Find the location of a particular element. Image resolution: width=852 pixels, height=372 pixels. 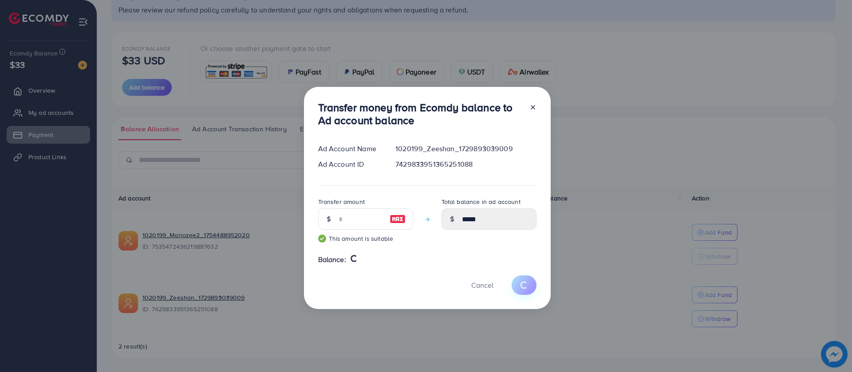

div: 1020199_Zeeshan_1729893039009 is located at coordinates (465, 149).